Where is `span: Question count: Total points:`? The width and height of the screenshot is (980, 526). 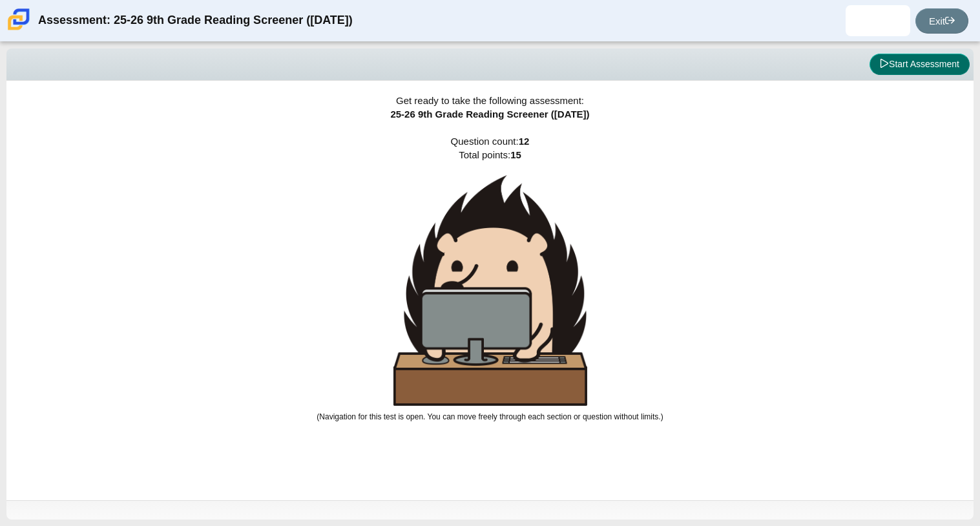 span: Question count: Total points: is located at coordinates (490, 279).